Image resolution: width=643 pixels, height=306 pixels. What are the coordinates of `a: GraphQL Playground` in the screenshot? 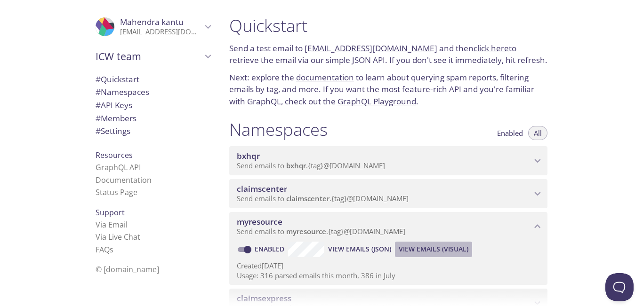 It's located at (377, 101).